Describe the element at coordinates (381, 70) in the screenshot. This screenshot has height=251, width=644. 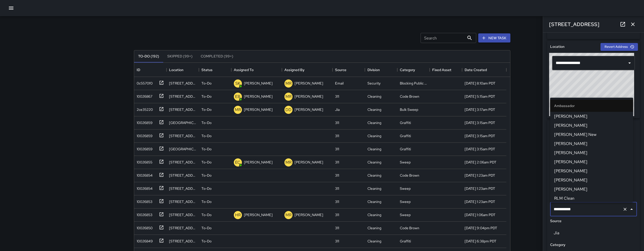
I see `div: Division` at that location.